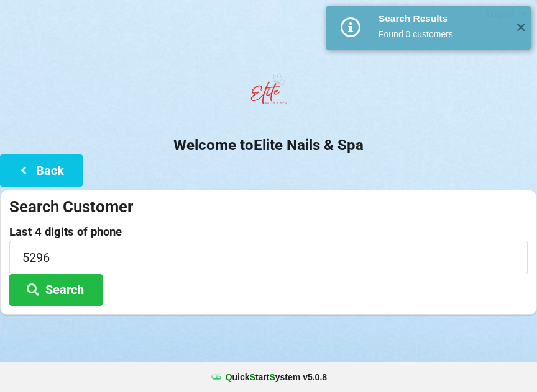 This screenshot has width=537, height=392. Describe the element at coordinates (228, 377) in the screenshot. I see `span: Q` at that location.